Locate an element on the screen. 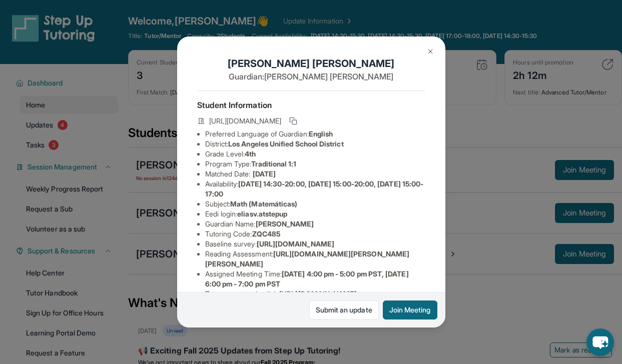  li: Program Type: is located at coordinates (315, 164).